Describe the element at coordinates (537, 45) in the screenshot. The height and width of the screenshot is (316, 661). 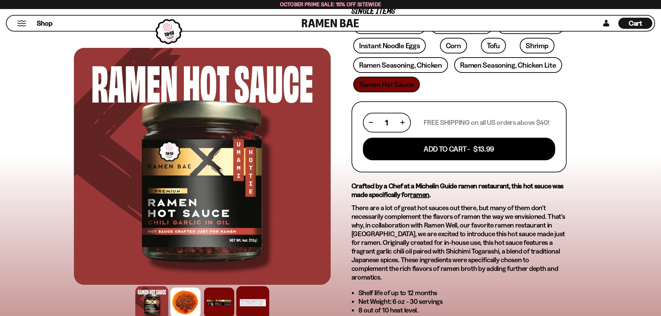
I see `a: Shrimp` at that location.